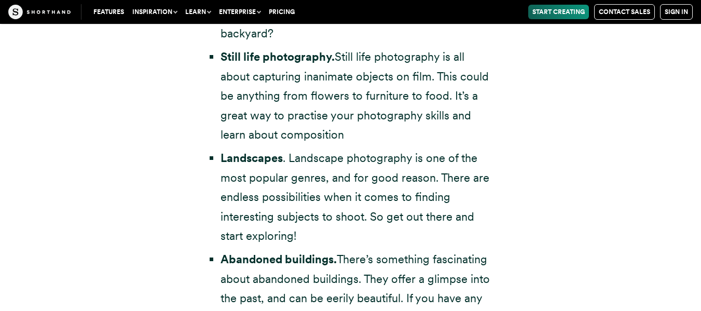 This screenshot has width=701, height=311. I want to click on button: Enterprise, so click(240, 12).